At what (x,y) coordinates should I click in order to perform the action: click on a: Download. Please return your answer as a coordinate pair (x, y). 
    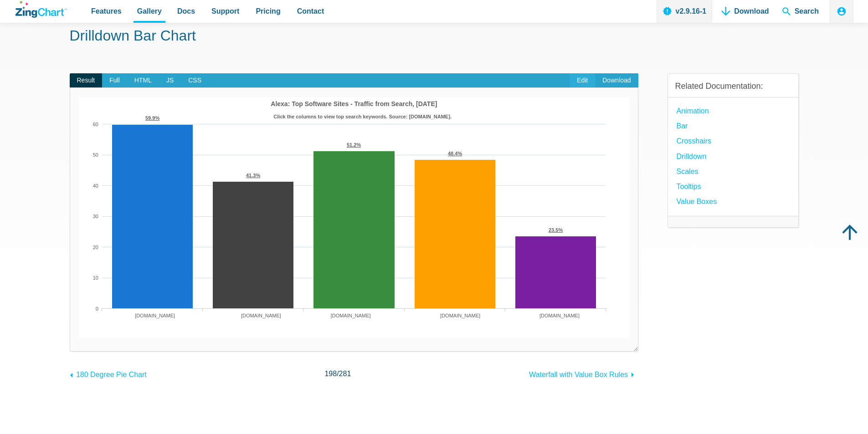
    Looking at the image, I should click on (616, 81).